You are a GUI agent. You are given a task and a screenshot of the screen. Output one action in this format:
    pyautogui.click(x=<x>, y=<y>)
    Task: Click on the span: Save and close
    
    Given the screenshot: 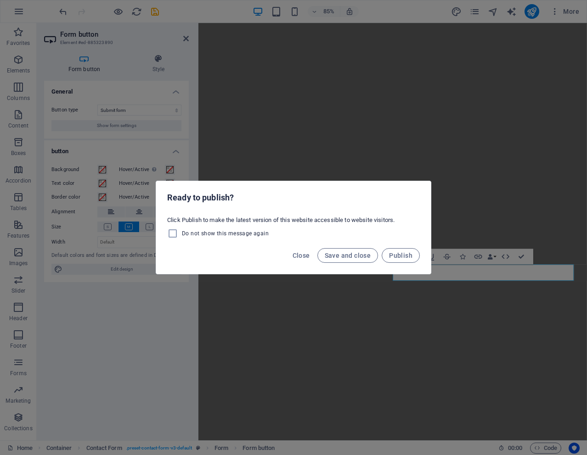 What is the action you would take?
    pyautogui.click(x=348, y=256)
    